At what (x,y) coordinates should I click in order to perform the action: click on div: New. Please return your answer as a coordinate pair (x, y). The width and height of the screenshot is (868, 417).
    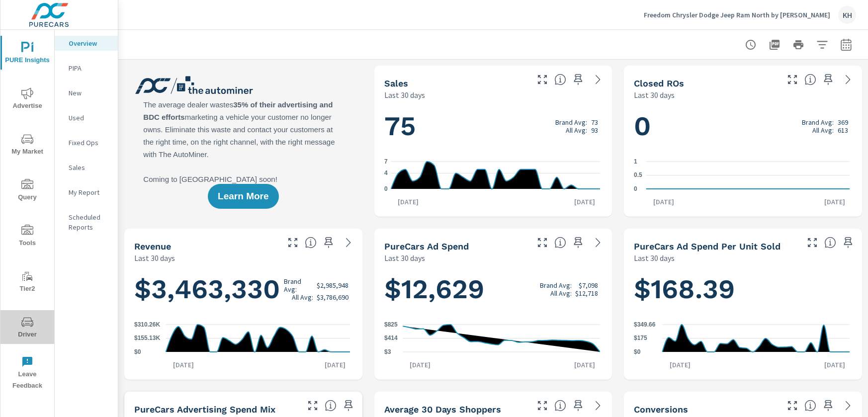
    Looking at the image, I should click on (86, 93).